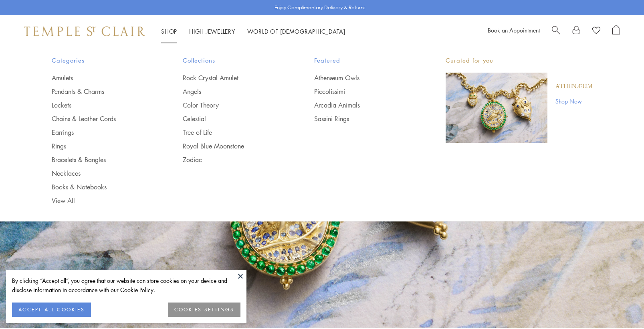  What do you see at coordinates (574, 101) in the screenshot?
I see `a: Shop Now` at bounding box center [574, 101].